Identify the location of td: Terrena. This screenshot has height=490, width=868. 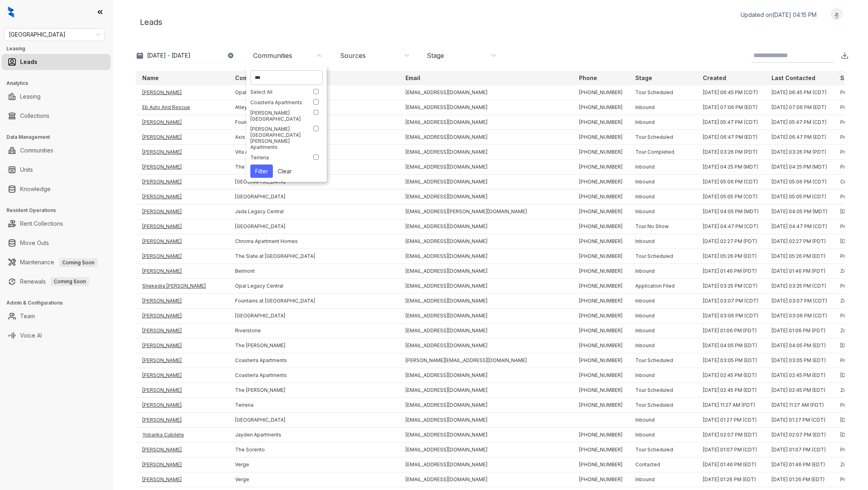
(314, 405).